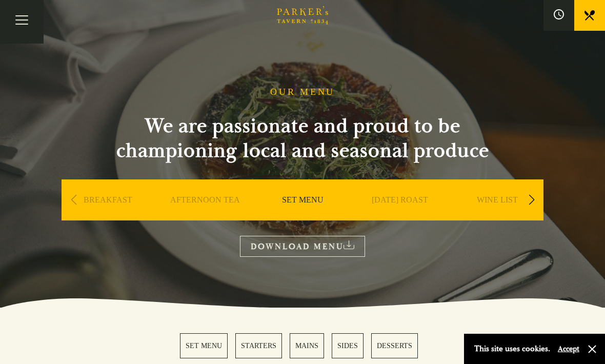 This screenshot has width=605, height=364. I want to click on a: DOWNLOAD MENU, so click(302, 246).